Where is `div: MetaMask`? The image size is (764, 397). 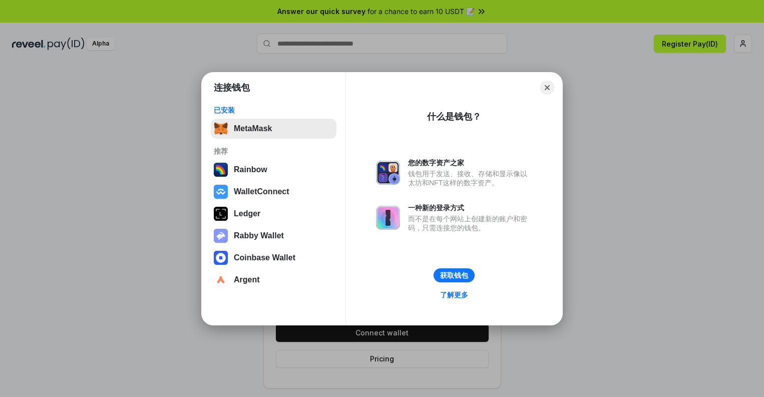 div: MetaMask is located at coordinates (253, 129).